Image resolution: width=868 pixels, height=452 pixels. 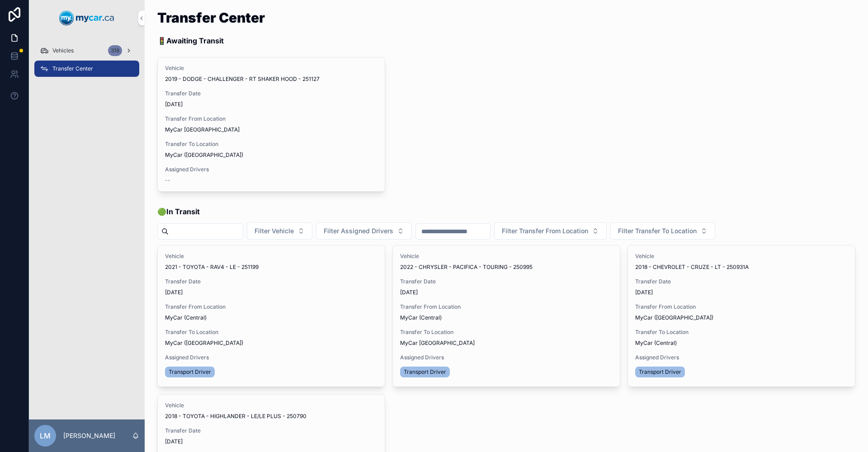 I want to click on span: Filter Vehicle, so click(x=274, y=231).